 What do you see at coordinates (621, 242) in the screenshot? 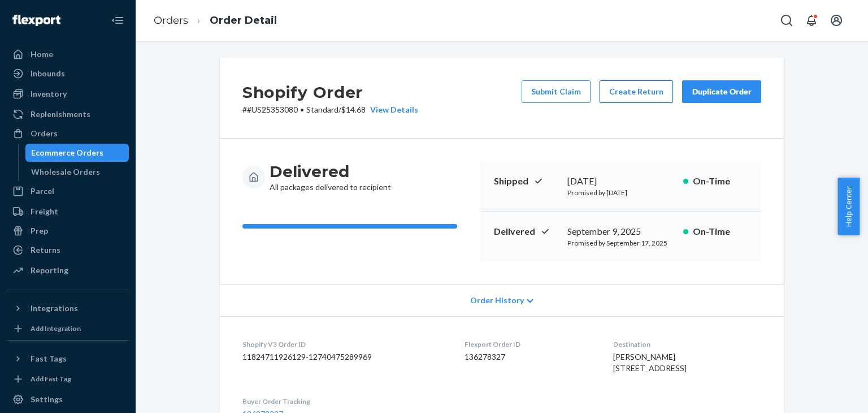
I see `p: Promised by September 17, 2025` at bounding box center [621, 242].